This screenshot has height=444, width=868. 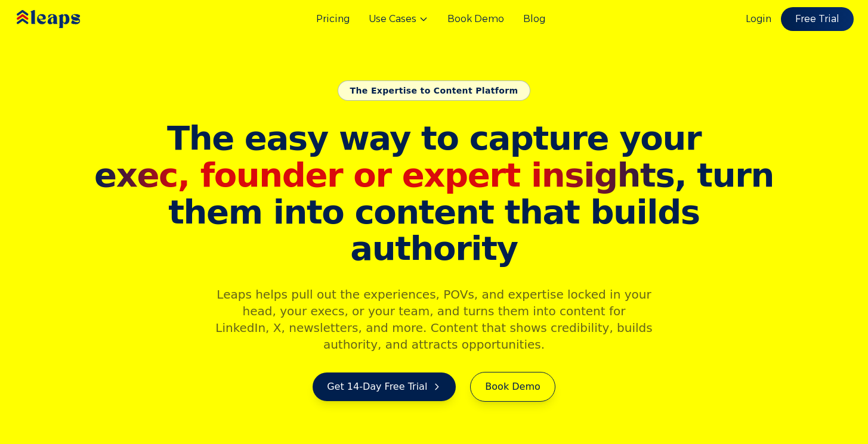 I want to click on a: Get 14-Day Free Trial, so click(x=384, y=387).